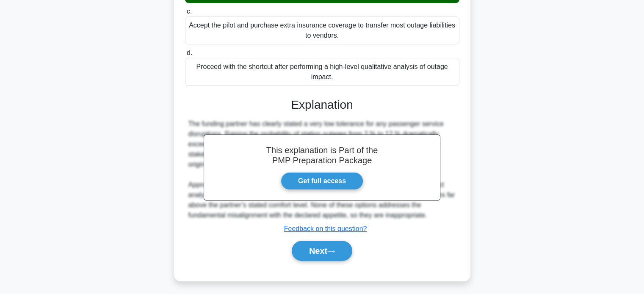 This screenshot has width=644, height=294. I want to click on div: Proceed with the shortcut after performing a high-level qualitative analysis of outage impact., so click(322, 72).